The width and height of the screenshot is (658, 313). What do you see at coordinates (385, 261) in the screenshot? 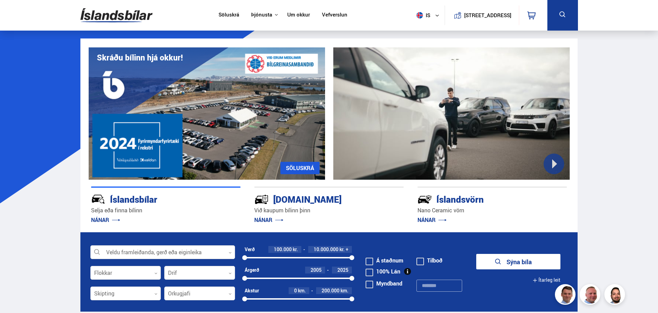
I see `label: Á staðnum` at bounding box center [385, 261].